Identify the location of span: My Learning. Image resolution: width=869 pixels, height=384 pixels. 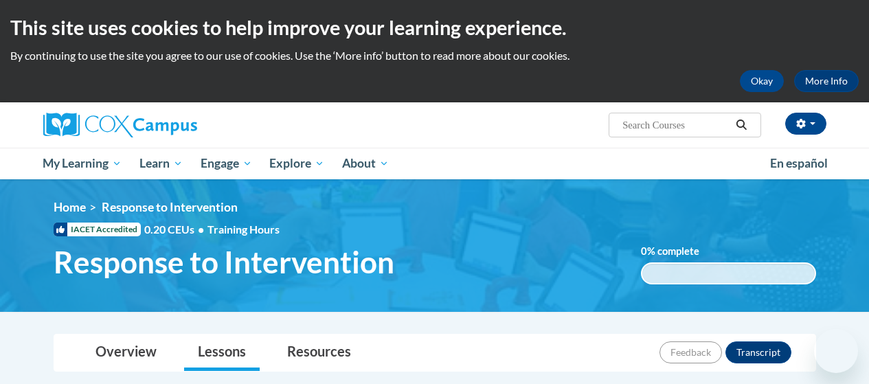
(82, 164).